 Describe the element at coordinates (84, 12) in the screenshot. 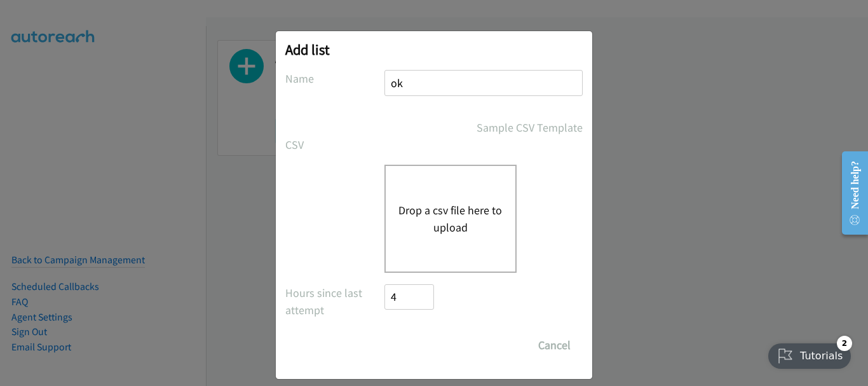

I see `upt-list-badge: 2` at that location.